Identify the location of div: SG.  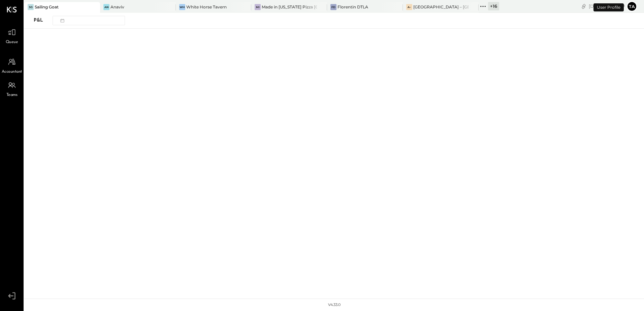
(31, 7).